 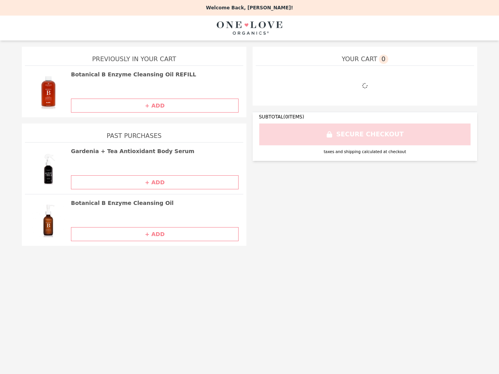 What do you see at coordinates (365, 152) in the screenshot?
I see `div: taxes and shipping calculated at checkout` at bounding box center [365, 152].